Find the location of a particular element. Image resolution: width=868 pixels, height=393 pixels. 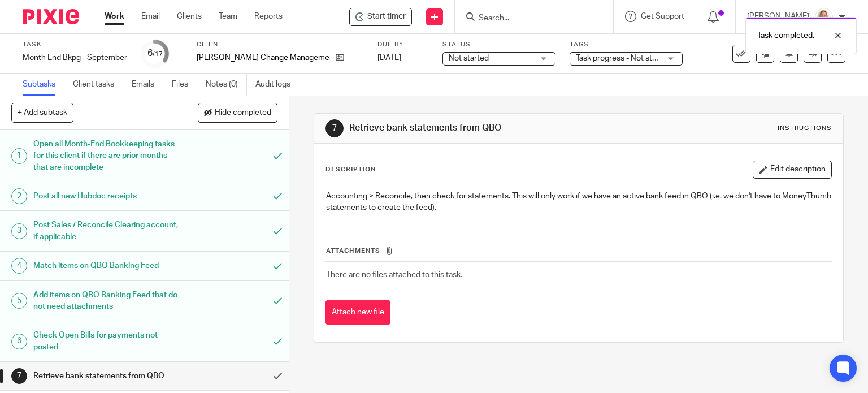

img: Screenshot%202025-09-16%20114050.png is located at coordinates (824, 17).